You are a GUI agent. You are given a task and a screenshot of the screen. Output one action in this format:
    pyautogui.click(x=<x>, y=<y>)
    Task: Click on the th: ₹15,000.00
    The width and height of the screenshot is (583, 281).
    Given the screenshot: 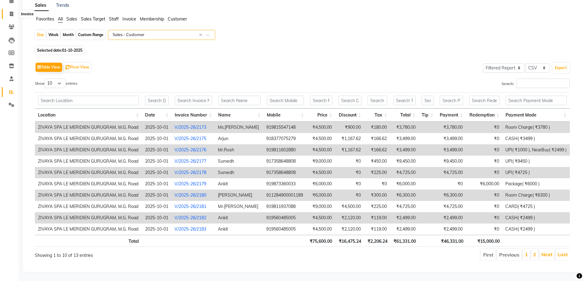 What is the action you would take?
    pyautogui.click(x=485, y=241)
    